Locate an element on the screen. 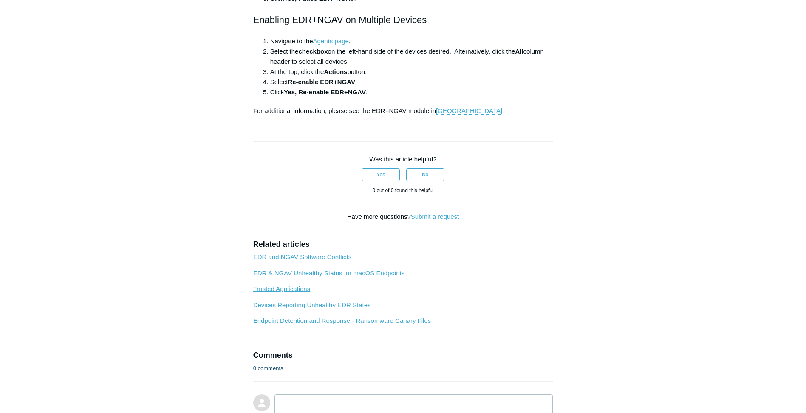 This screenshot has width=806, height=413. button: This article was not helpful is located at coordinates (426, 175).